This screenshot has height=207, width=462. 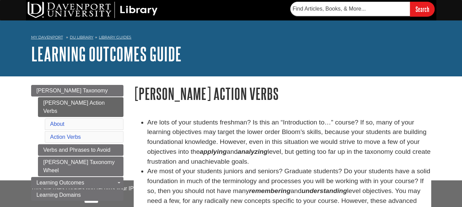 What do you see at coordinates (66, 137) in the screenshot?
I see `a: Action Verbs` at bounding box center [66, 137].